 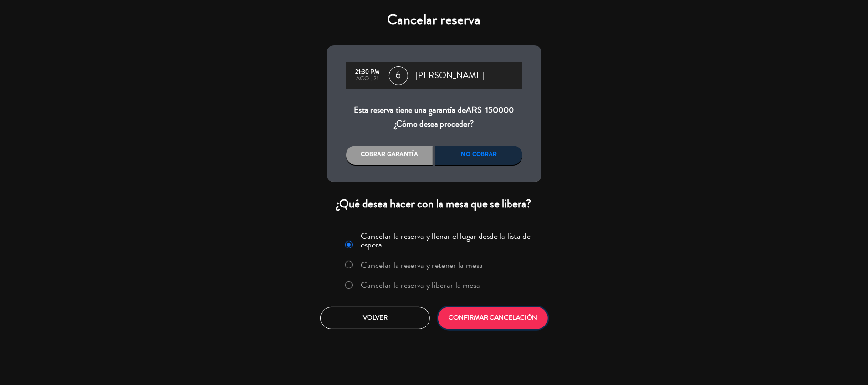 I want to click on div: ¿Qué desea hacer con la mesa que se libera?, so click(x=434, y=204).